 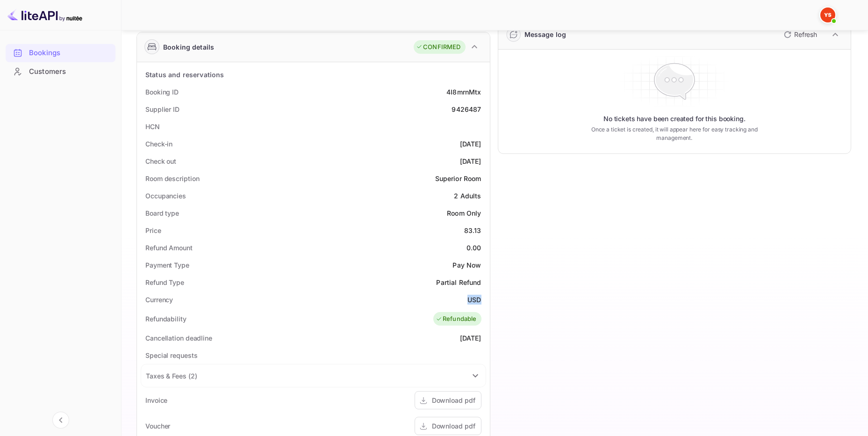 What do you see at coordinates (675, 134) in the screenshot?
I see `p: Once a ticket is created, it will appear here for easy tracking and management.` at bounding box center [675, 134].